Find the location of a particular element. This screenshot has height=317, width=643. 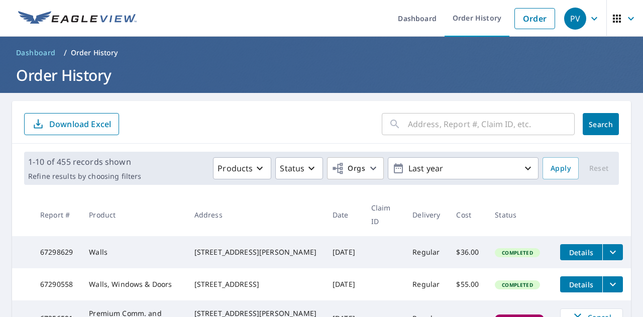

nav: breadcrumb is located at coordinates (321, 53).